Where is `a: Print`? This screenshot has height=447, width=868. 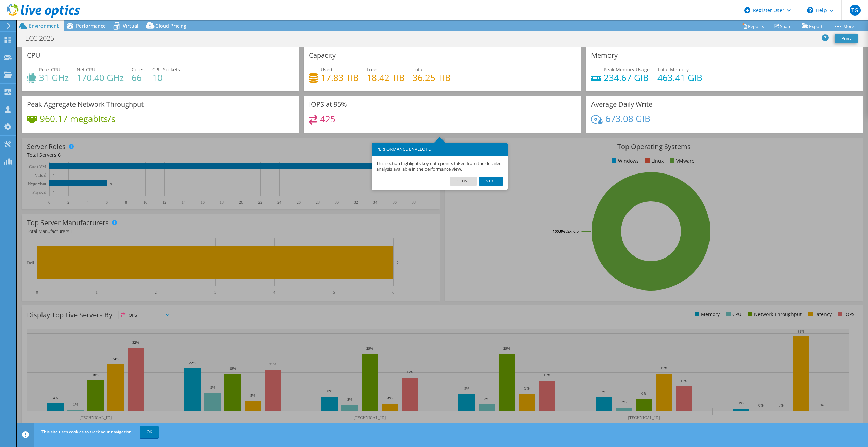
a: Print is located at coordinates (846, 39).